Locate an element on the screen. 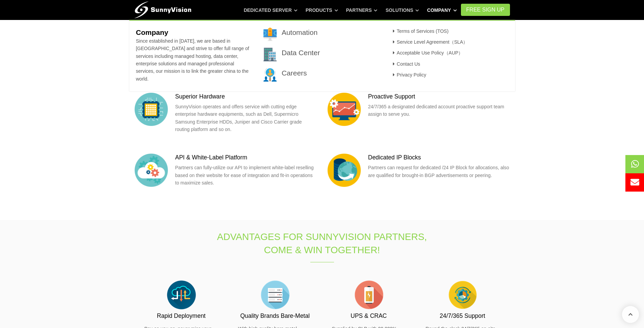 This screenshot has width=644, height=328. img: flat-battery.png is located at coordinates (369, 295).